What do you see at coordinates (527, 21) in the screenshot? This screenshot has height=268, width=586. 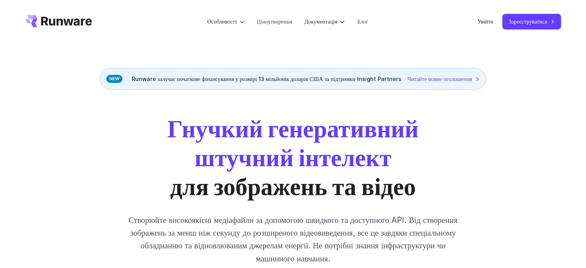 I see `font: Зареєструватися` at bounding box center [527, 21].